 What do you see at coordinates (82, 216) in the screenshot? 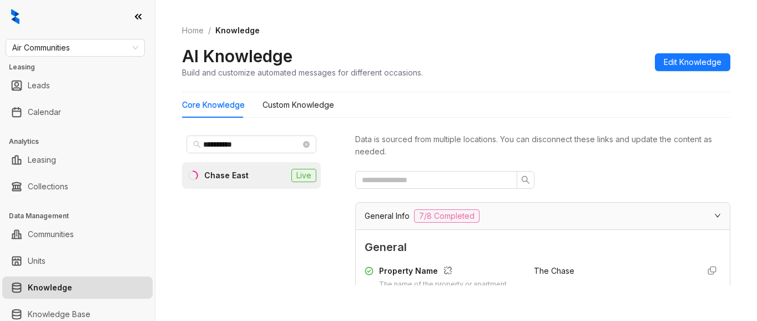
I see `h3: Data Management` at bounding box center [82, 216].